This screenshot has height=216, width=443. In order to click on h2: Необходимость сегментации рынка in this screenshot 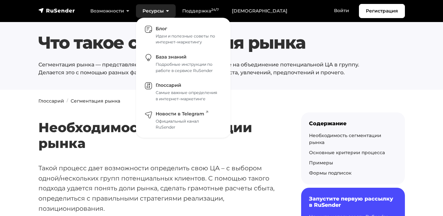, I will do `click(159, 125)`.